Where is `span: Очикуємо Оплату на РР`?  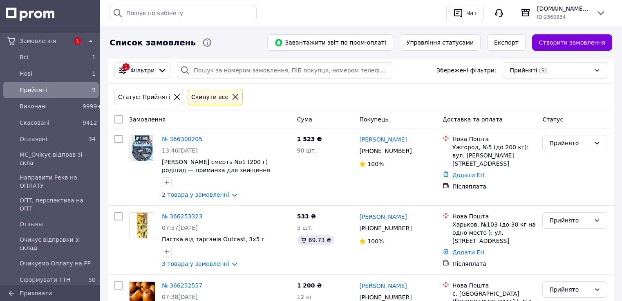 span: Очикуємо Оплату на РР is located at coordinates (58, 263).